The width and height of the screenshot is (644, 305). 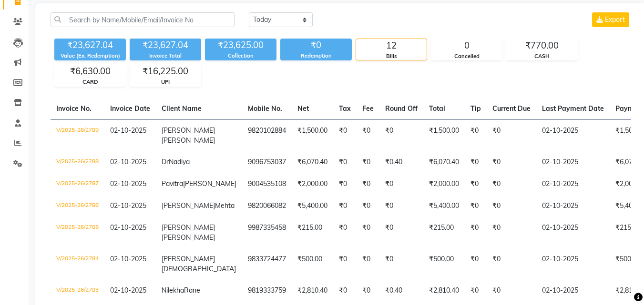 What do you see at coordinates (466, 56) in the screenshot?
I see `div: Cancelled` at bounding box center [466, 56].